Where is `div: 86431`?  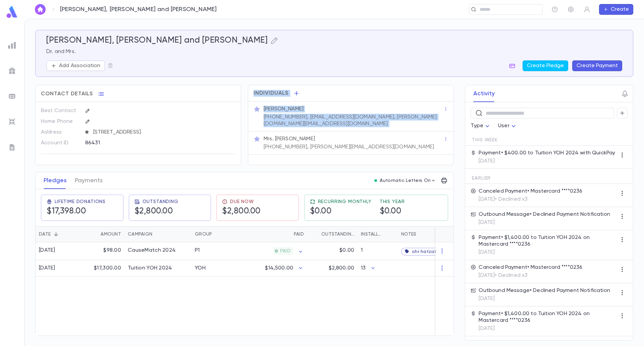
div: 86431 is located at coordinates (143, 143).